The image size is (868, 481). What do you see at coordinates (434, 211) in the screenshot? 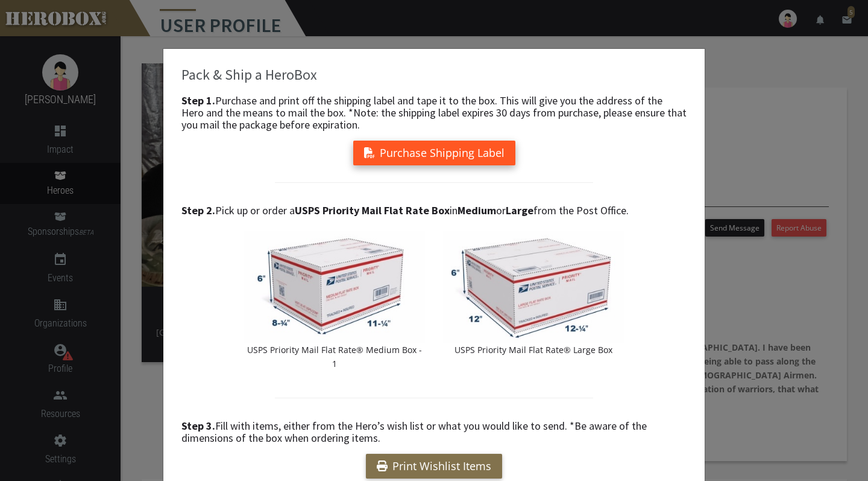
I see `h4: Pick up or order a in or from the Post Office.` at bounding box center [434, 211].